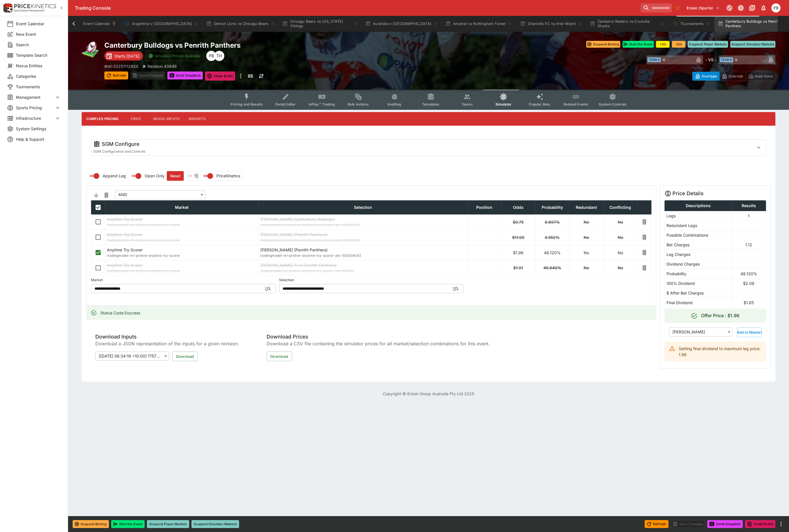 This screenshot has width=789, height=532. I want to click on th: Redundant, so click(586, 207).